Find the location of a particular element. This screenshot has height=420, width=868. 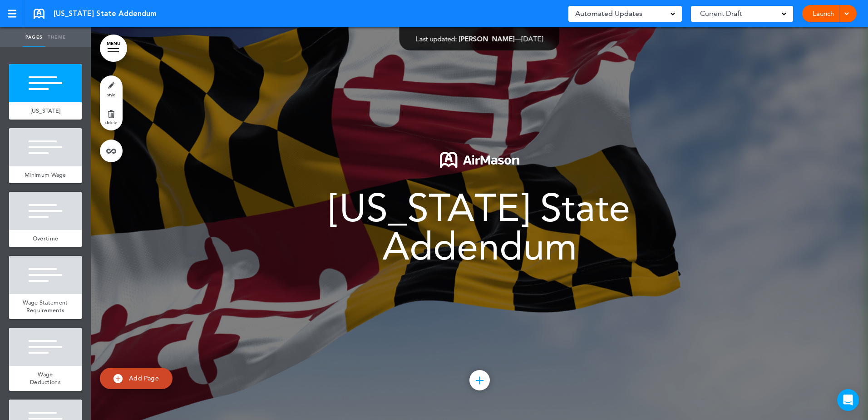

a: delete is located at coordinates (111, 117).